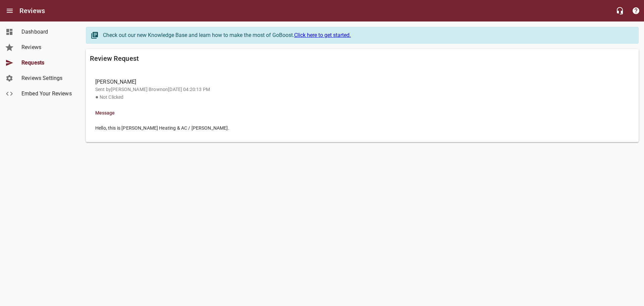  Describe the element at coordinates (636, 11) in the screenshot. I see `button: Support Portal` at that location.